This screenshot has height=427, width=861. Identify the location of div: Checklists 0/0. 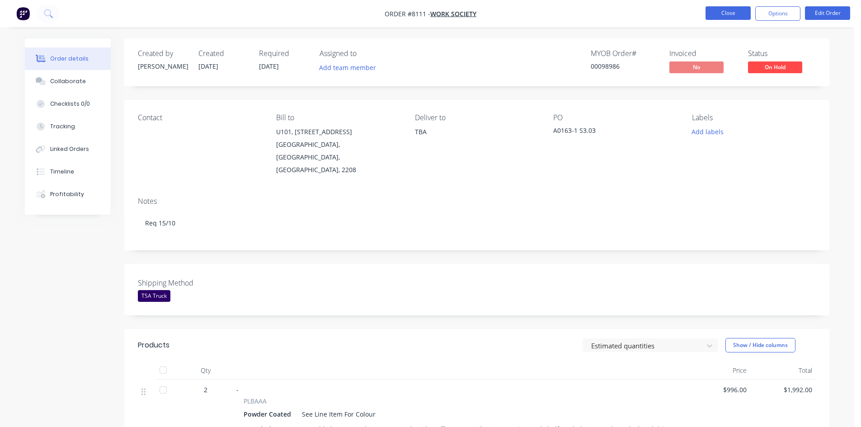
(70, 104).